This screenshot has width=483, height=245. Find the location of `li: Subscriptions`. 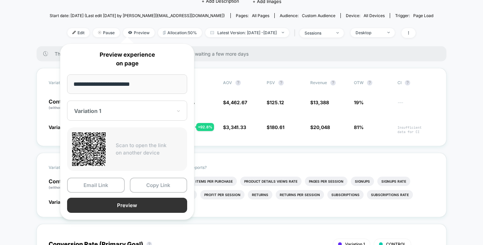

li: Subscriptions is located at coordinates (345, 195).